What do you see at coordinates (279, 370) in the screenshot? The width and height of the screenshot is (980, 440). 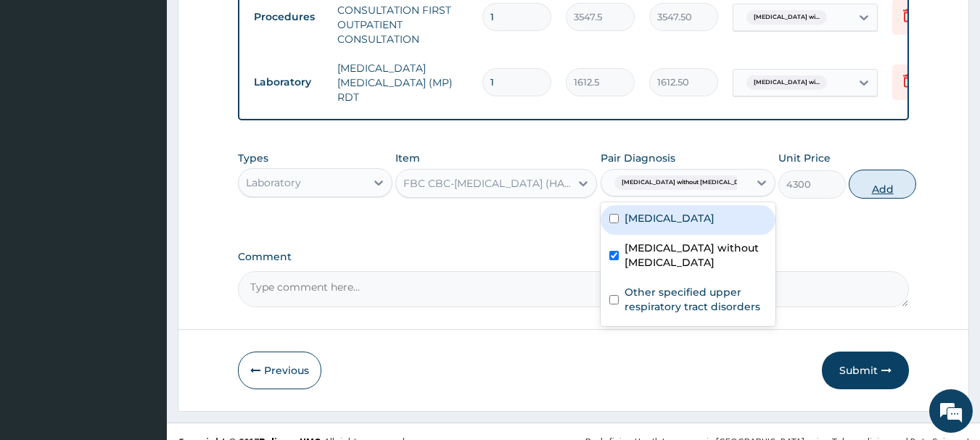 I see `button: Previous` at bounding box center [279, 370].